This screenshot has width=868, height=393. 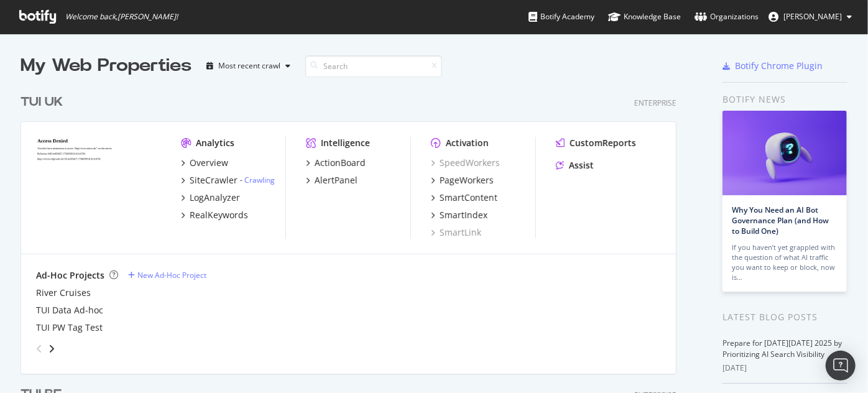 What do you see at coordinates (44, 102) in the screenshot?
I see `a: TUI UK` at bounding box center [44, 102].